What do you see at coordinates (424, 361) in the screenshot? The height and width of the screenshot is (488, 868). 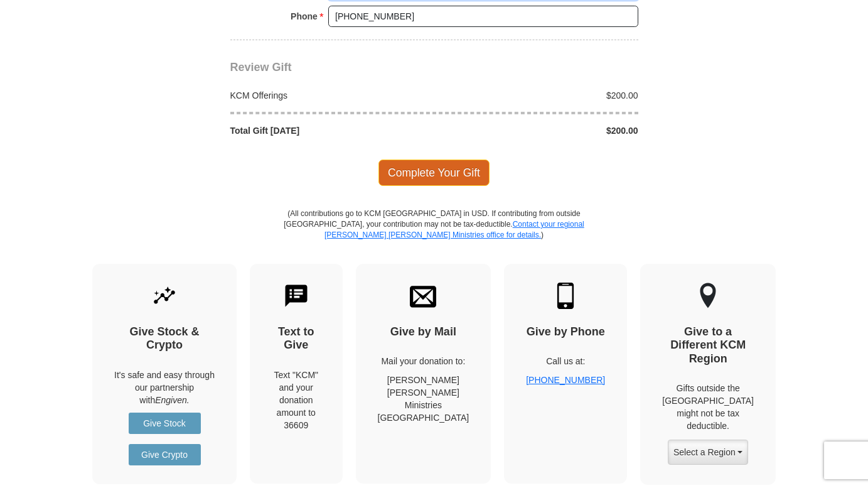 I see `p: Mail your donation to:` at bounding box center [424, 361].